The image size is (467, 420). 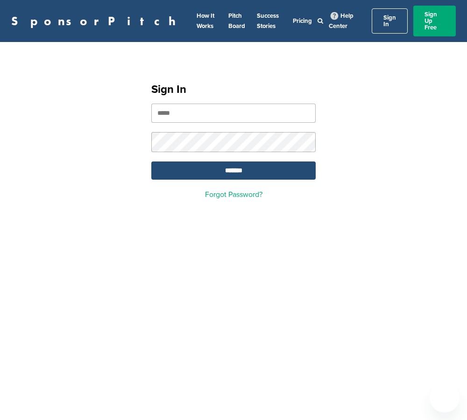 I want to click on a: Pitch Board, so click(x=237, y=21).